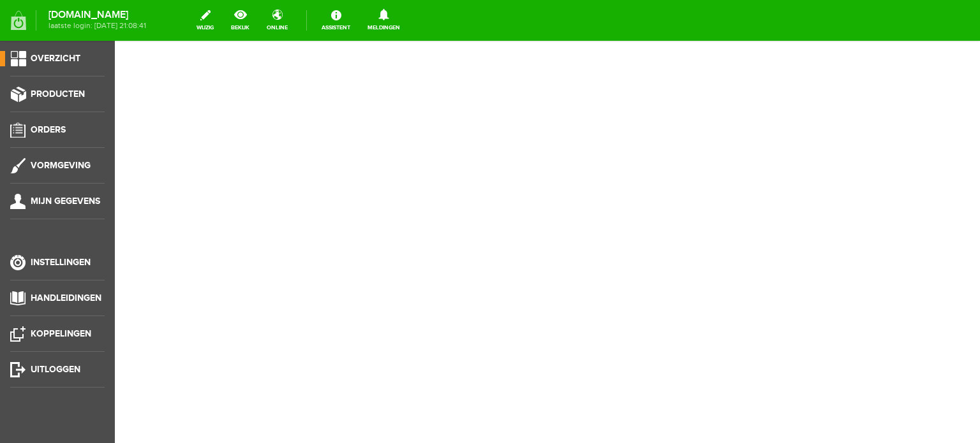 The image size is (980, 443). Describe the element at coordinates (56, 58) in the screenshot. I see `span: Overzicht` at that location.